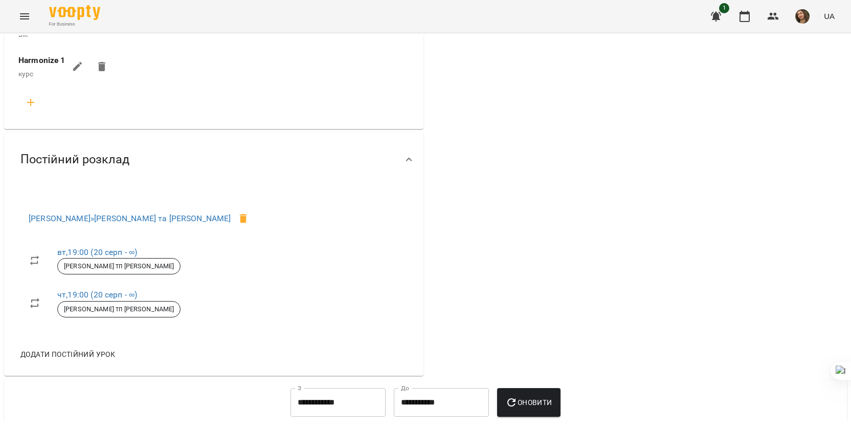 The image size is (851, 426). Describe the element at coordinates (528, 402) in the screenshot. I see `button: Оновити` at that location.